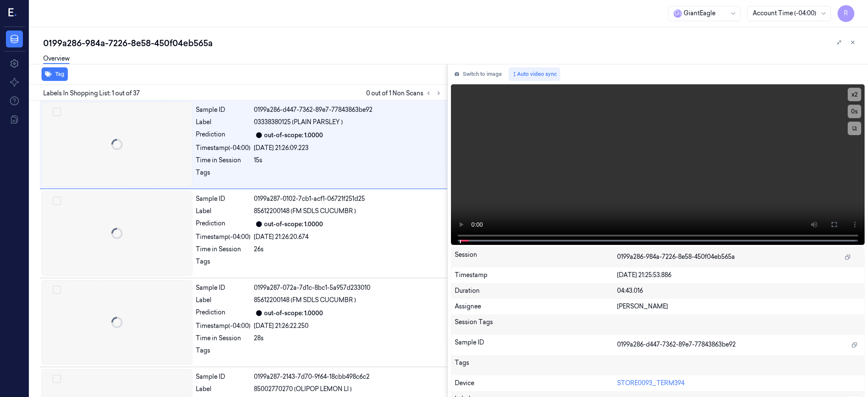 The height and width of the screenshot is (397, 868). I want to click on button: Switch to image, so click(479, 74).